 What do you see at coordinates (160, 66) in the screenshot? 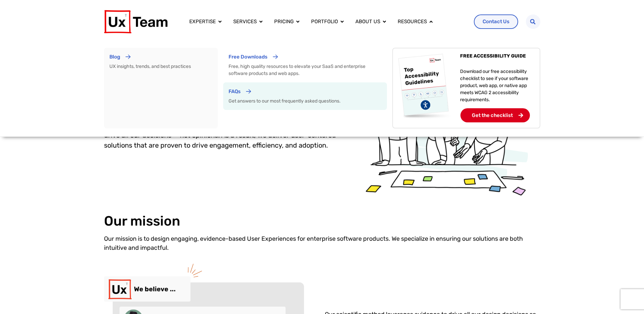
I see `p: UX insights, trends, and best practices` at bounding box center [160, 66].